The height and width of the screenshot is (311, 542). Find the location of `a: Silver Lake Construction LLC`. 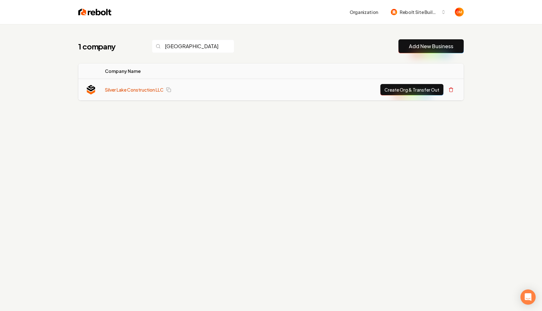

a: Silver Lake Construction LLC is located at coordinates (134, 90).